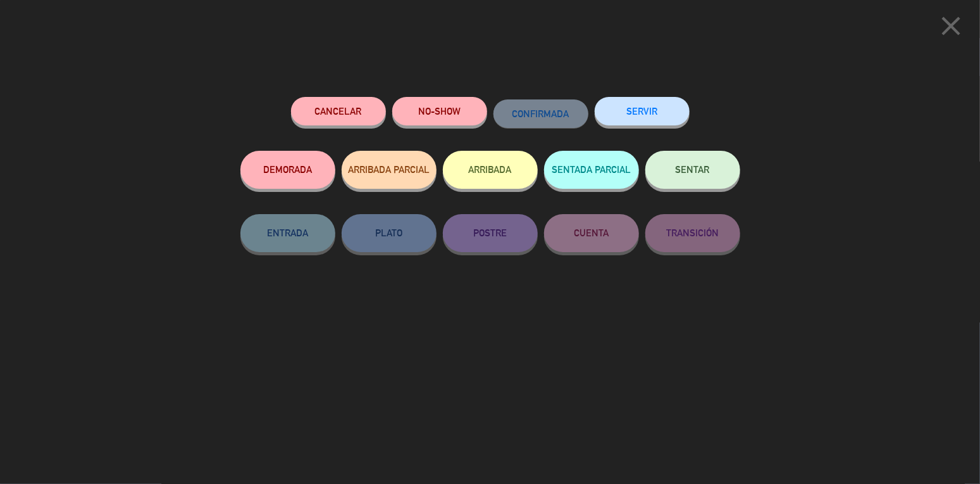 The height and width of the screenshot is (484, 980). What do you see at coordinates (693, 169) in the screenshot?
I see `span: SENTAR` at bounding box center [693, 169].